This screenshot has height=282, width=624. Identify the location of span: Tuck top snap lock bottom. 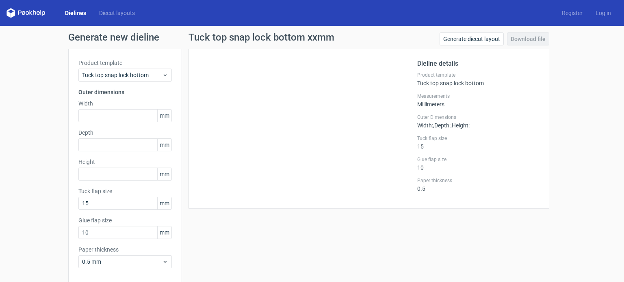
(122, 75).